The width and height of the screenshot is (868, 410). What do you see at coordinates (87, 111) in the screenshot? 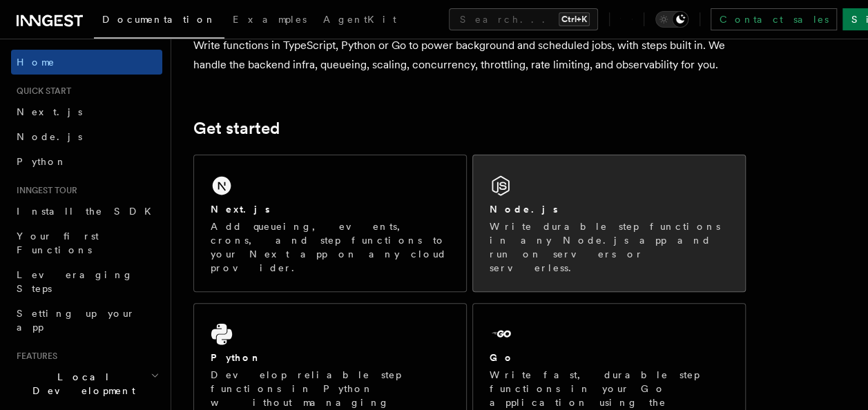
I see `a: Next.js` at bounding box center [87, 111].